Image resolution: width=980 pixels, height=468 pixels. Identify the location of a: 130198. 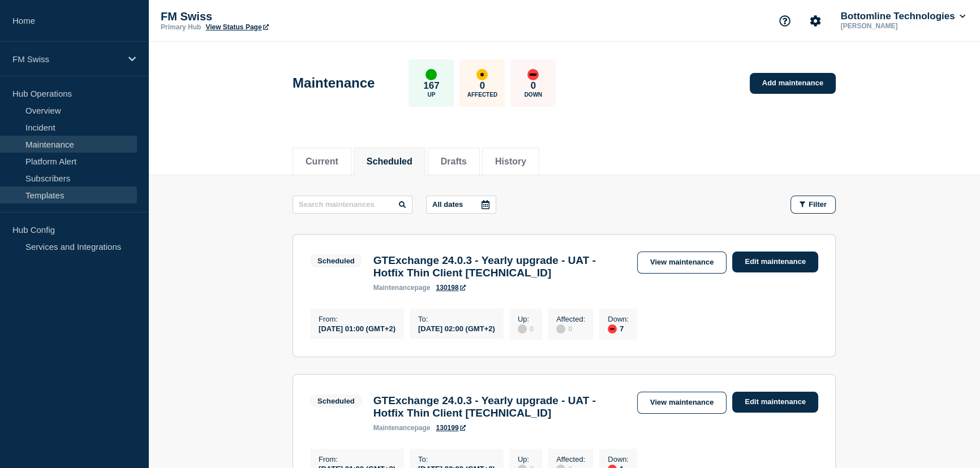
(451, 288).